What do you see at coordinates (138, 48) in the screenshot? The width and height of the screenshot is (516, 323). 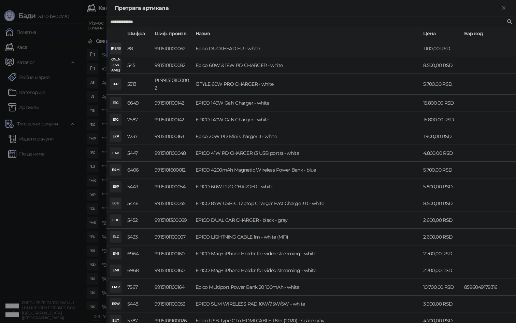 I see `td: 88` at bounding box center [138, 48].